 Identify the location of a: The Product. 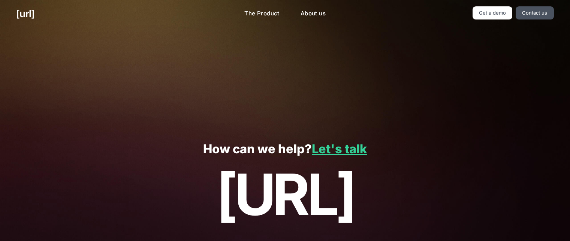
(262, 13).